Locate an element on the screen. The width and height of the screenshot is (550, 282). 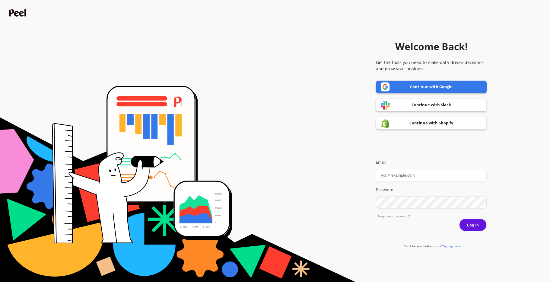
label: Email: is located at coordinates (431, 162).